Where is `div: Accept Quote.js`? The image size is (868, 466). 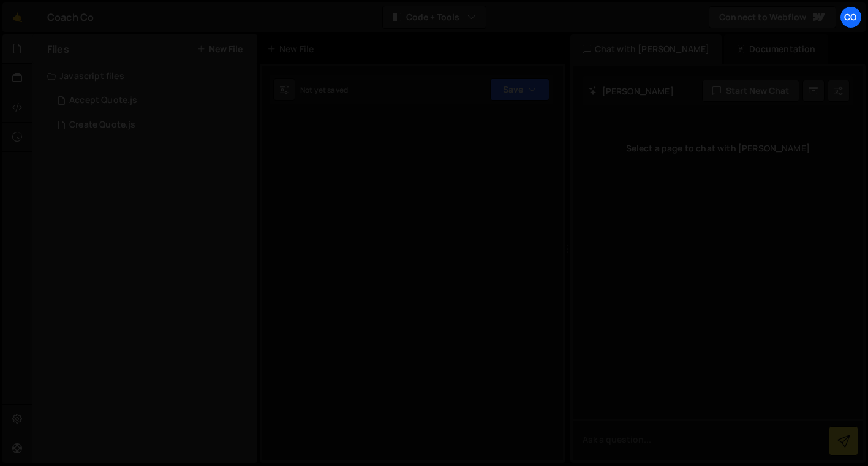
div: Accept Quote.js is located at coordinates (103, 100).